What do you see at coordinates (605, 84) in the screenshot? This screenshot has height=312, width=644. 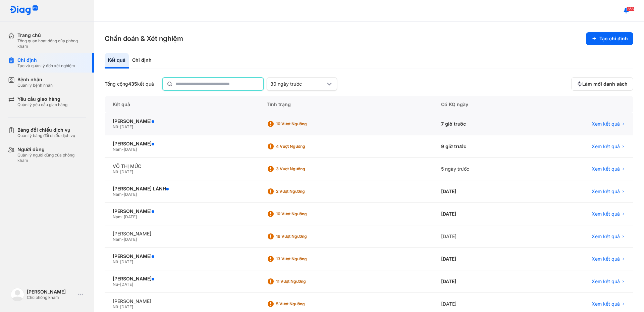 I see `span: Làm mới danh sách` at bounding box center [605, 84].